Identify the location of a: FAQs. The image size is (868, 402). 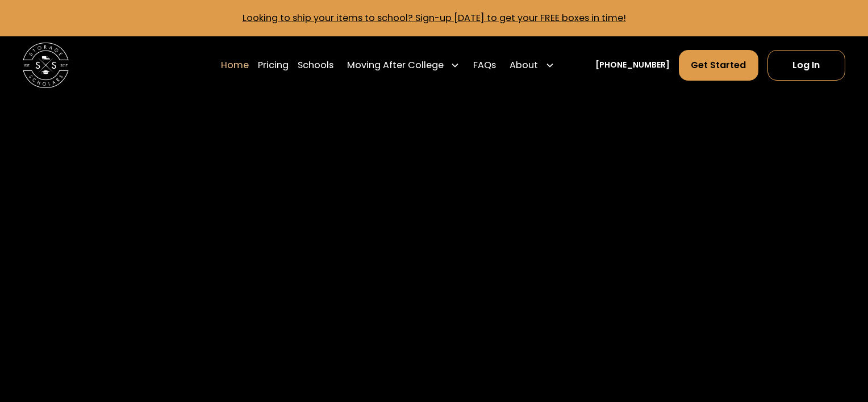
(484, 66).